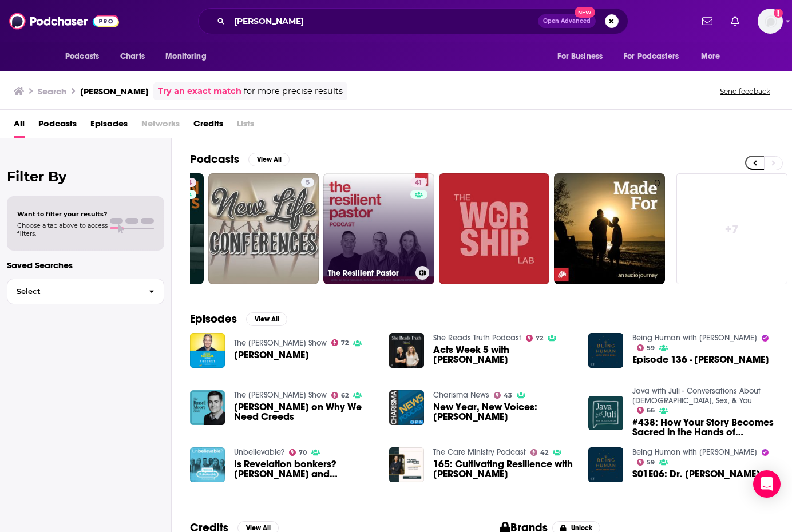 The height and width of the screenshot is (532, 792). I want to click on button: Show profile menu, so click(770, 21).